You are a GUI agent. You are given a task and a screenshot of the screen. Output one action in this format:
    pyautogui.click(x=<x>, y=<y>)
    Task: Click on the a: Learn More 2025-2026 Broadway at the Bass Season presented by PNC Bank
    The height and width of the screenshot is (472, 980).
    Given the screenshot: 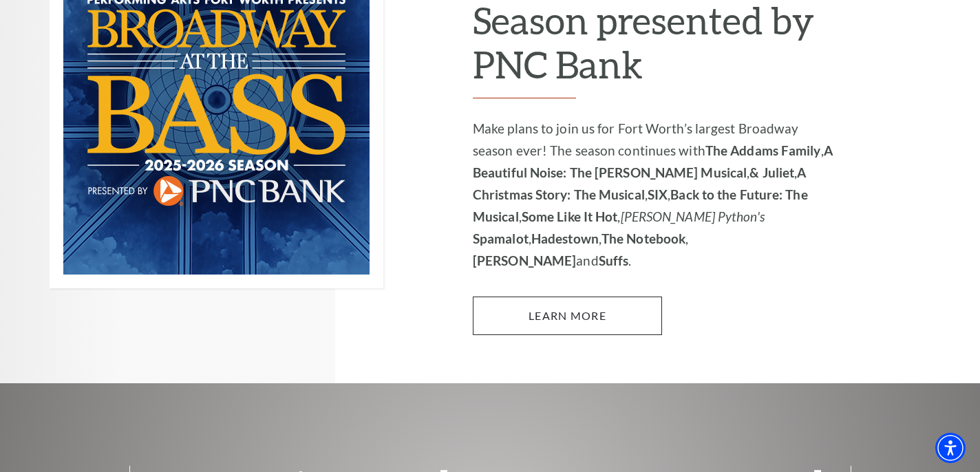 What is the action you would take?
    pyautogui.click(x=567, y=316)
    